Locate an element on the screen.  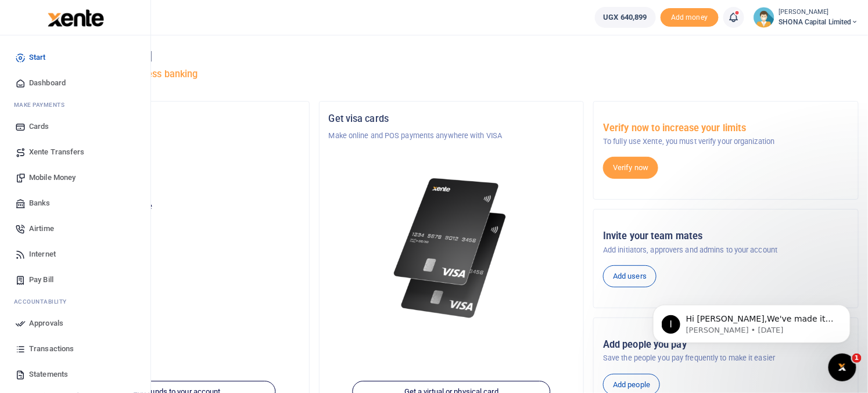
span: Start is located at coordinates (37, 58).